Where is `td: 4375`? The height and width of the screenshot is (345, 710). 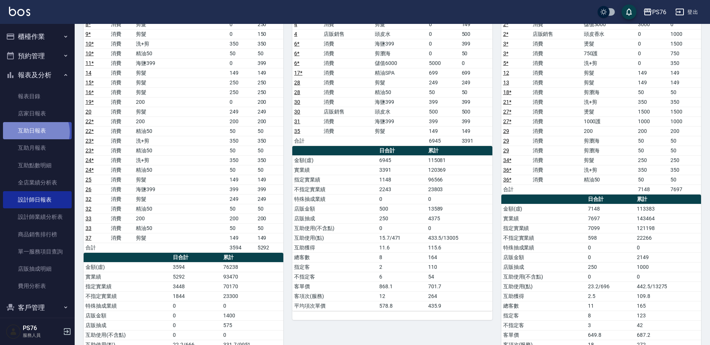 td: 4375 is located at coordinates (459, 218).